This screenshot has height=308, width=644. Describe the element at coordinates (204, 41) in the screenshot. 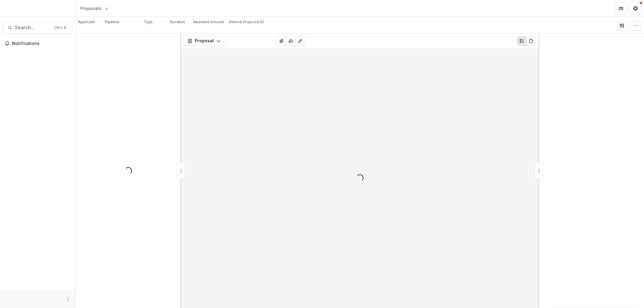

I see `button: Proposal` at that location.